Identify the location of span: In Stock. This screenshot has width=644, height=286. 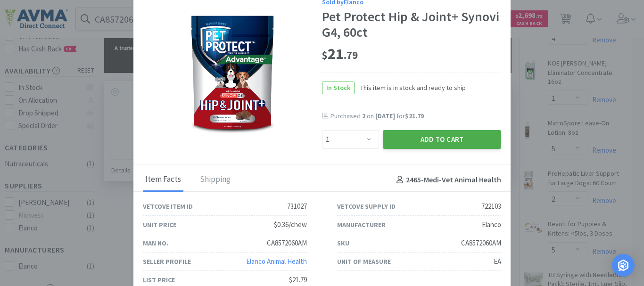
(338, 87).